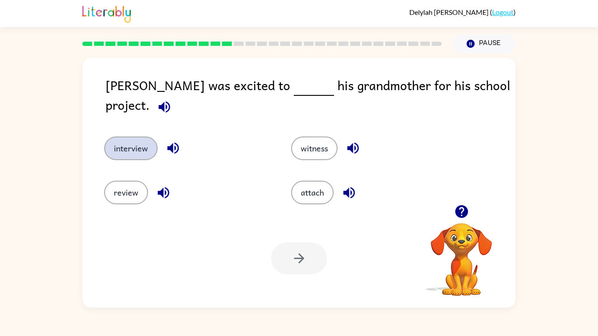 Image resolution: width=598 pixels, height=336 pixels. I want to click on button: witness, so click(314, 148).